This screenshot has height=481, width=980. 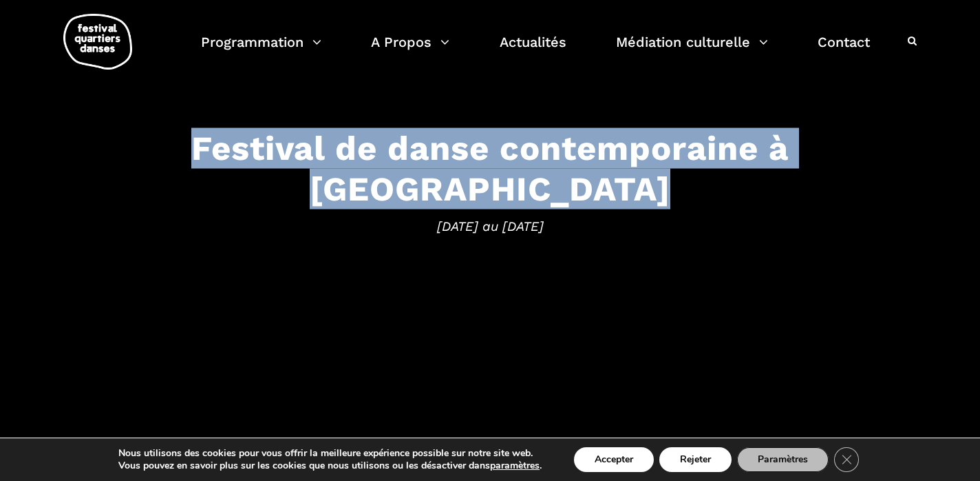 I want to click on button: Paramètres, so click(x=782, y=460).